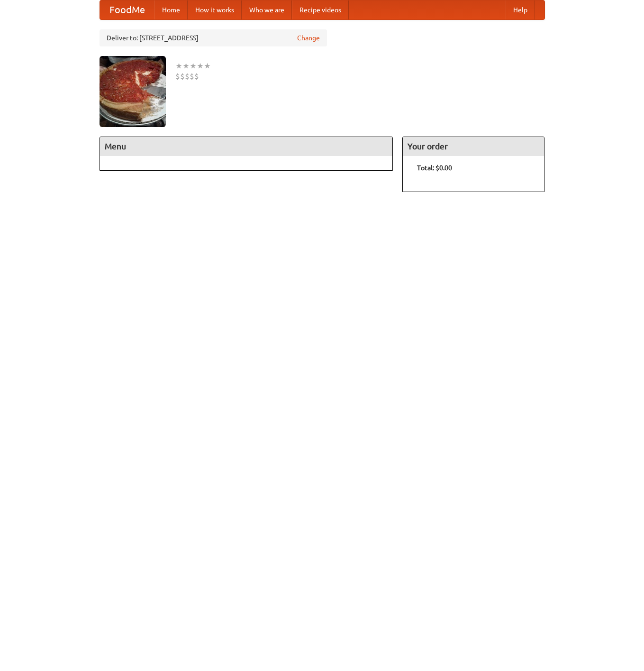 This screenshot has height=671, width=644. What do you see at coordinates (127, 10) in the screenshot?
I see `a: FoodMe` at bounding box center [127, 10].